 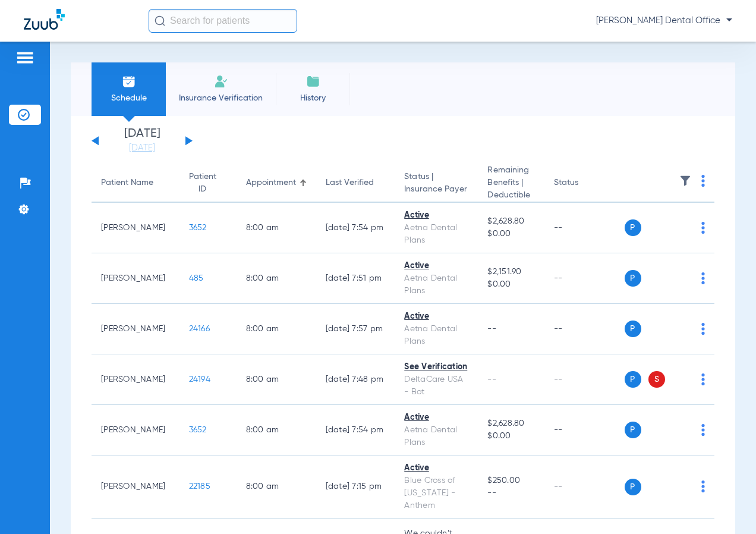 I want to click on span: Deductible, so click(x=511, y=195).